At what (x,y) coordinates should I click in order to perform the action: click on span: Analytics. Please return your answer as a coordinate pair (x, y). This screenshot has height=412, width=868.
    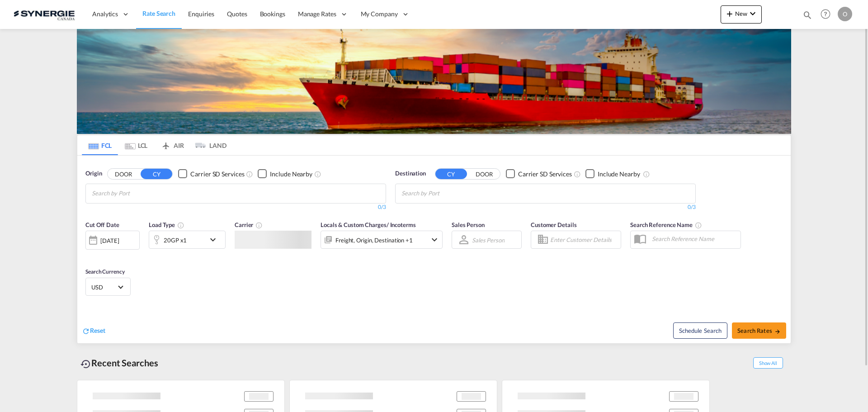
    Looking at the image, I should click on (105, 14).